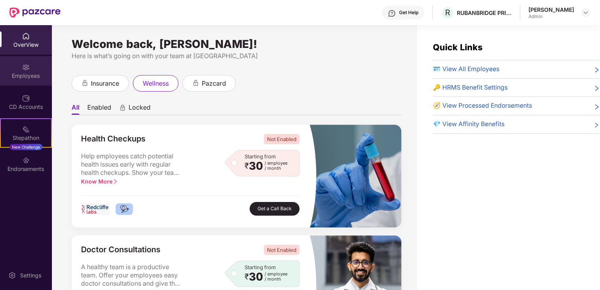 The width and height of the screenshot is (600, 290). Describe the element at coordinates (12, 276) in the screenshot. I see `img: svg+xml;base64,PHN2ZyBpZD0iU2V0dGluZy0yMHgyMCIgeG1sbnM9Imh0dHA6Ly93d3cudzMub3JnLzIwMDAvc3ZnIiB3aW...` at that location.